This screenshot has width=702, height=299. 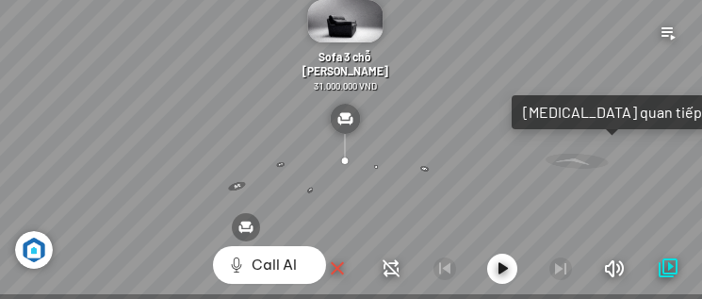 What do you see at coordinates (269, 265) in the screenshot?
I see `button: Call AI` at bounding box center [269, 265].